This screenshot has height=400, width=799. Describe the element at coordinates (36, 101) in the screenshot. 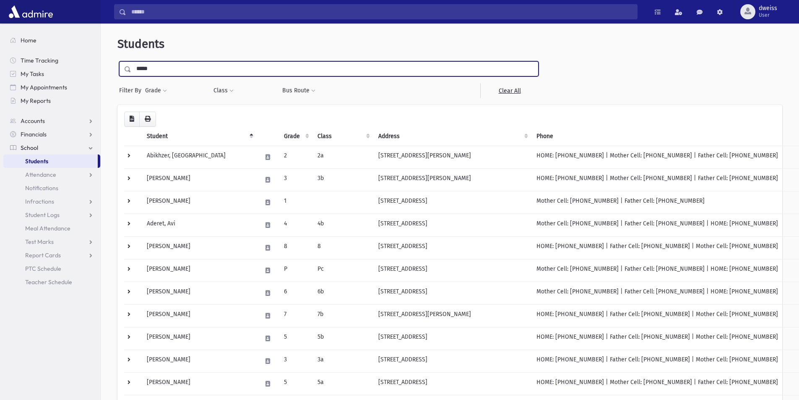

I see `span: My Reports` at that location.